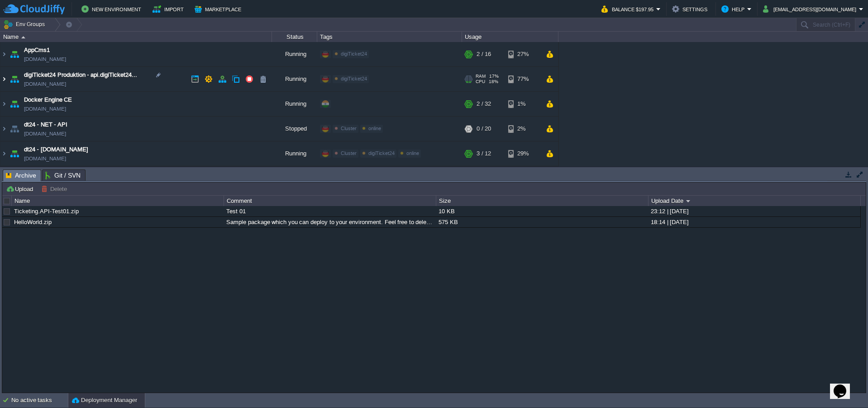 Image resolution: width=868 pixels, height=408 pixels. I want to click on a: Ticketing.API-Test01.zip, so click(46, 211).